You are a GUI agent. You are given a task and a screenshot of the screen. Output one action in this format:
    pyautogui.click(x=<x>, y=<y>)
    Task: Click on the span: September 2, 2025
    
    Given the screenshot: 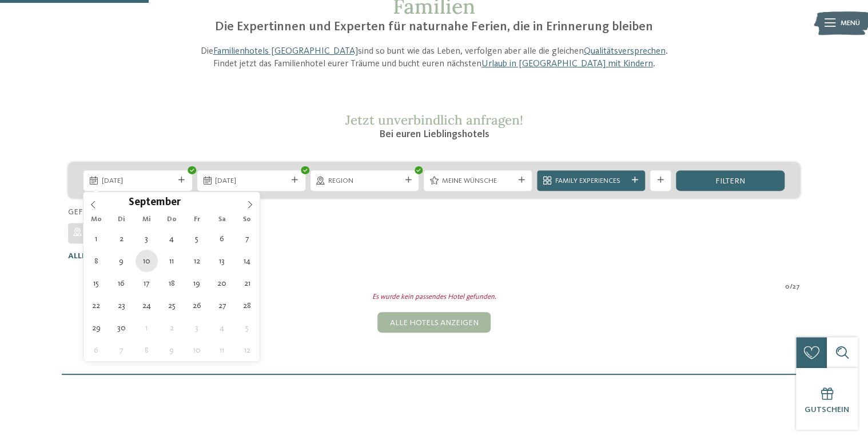 What is the action you would take?
    pyautogui.click(x=121, y=238)
    